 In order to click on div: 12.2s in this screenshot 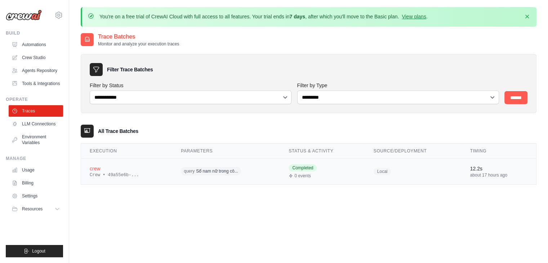, I will do `click(499, 169)`.